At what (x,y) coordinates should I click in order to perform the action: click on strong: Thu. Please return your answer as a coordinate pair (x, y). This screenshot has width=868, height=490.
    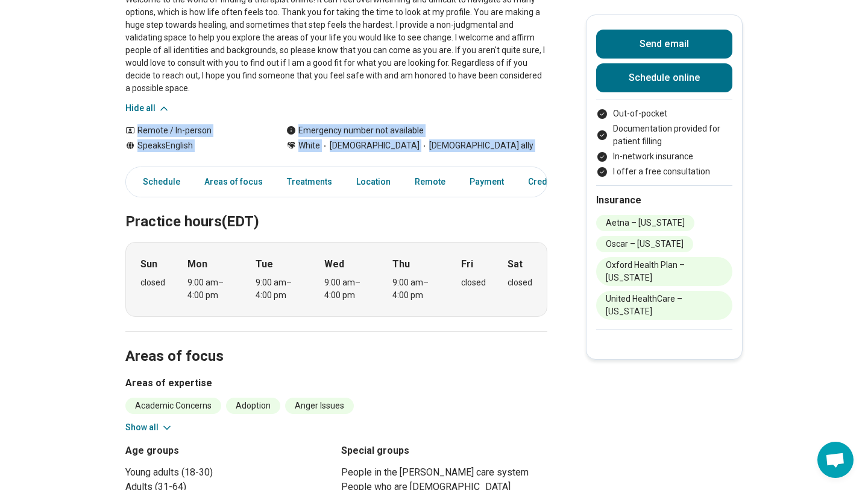
    Looking at the image, I should click on (401, 264).